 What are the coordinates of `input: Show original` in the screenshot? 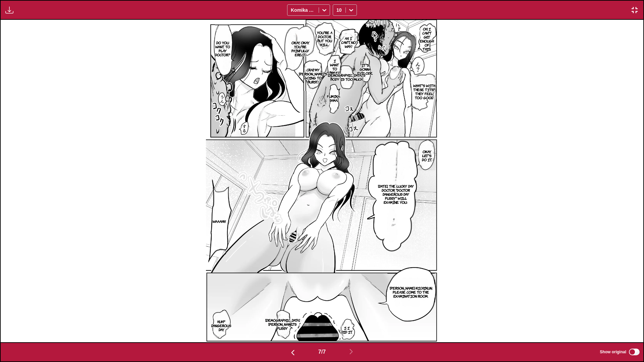 It's located at (635, 352).